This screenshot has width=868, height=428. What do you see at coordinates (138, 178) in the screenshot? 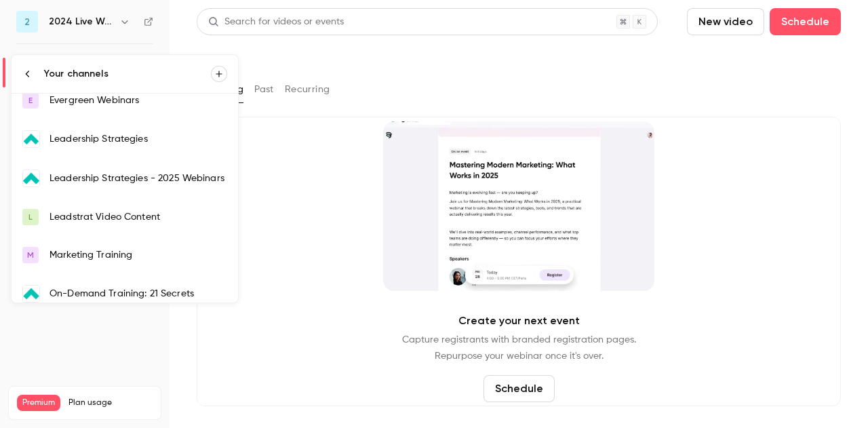
I see `div: Leadership Strategies - 2025 Webinars` at bounding box center [138, 178].